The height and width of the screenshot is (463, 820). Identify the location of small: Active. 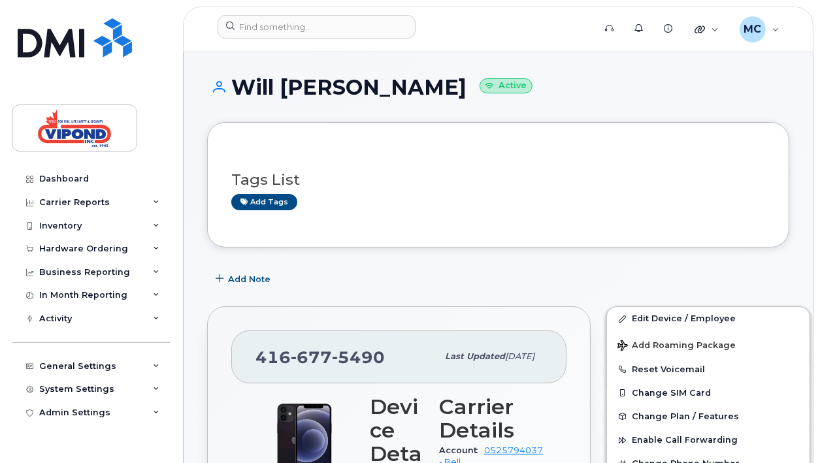
(506, 86).